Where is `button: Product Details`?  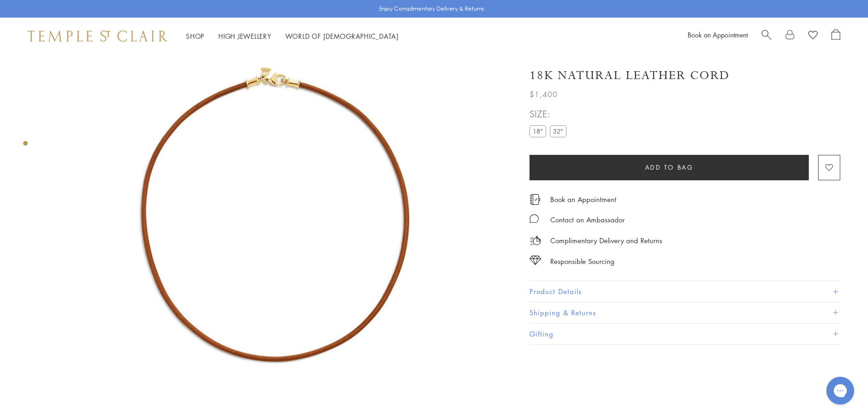
button: Product Details is located at coordinates (684, 291).